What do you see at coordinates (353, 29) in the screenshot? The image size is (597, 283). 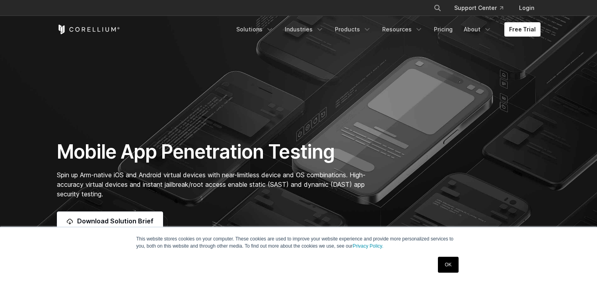 I see `a: Products` at bounding box center [353, 29].